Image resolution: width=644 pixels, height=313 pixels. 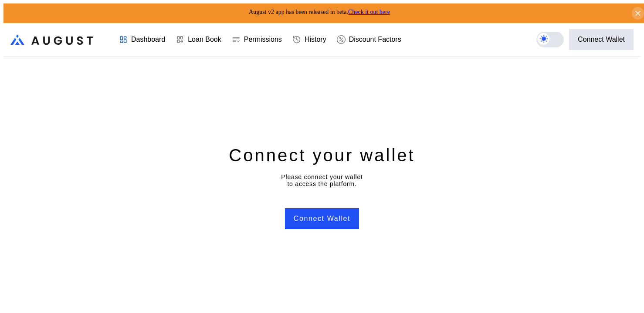 I want to click on span: August v2 app has been released in beta., so click(x=319, y=12).